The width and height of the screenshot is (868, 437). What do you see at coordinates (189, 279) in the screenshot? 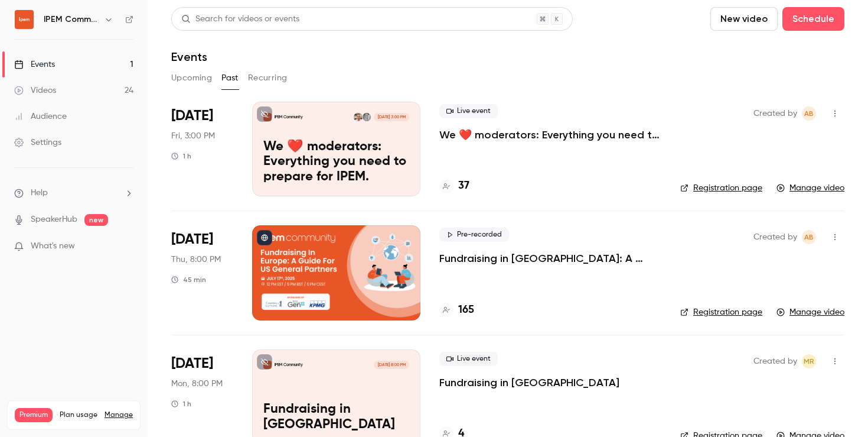
I see `div: 45 min` at bounding box center [189, 279].